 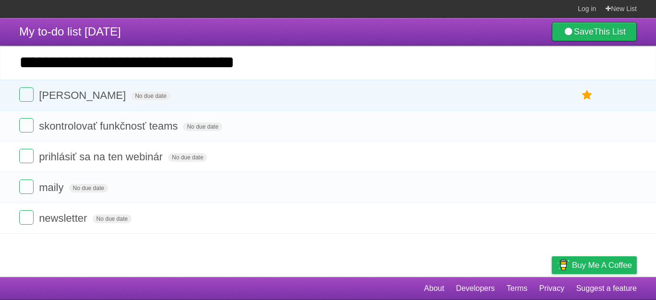 What do you see at coordinates (594, 32) in the screenshot?
I see `a: SaveThis List` at bounding box center [594, 32].